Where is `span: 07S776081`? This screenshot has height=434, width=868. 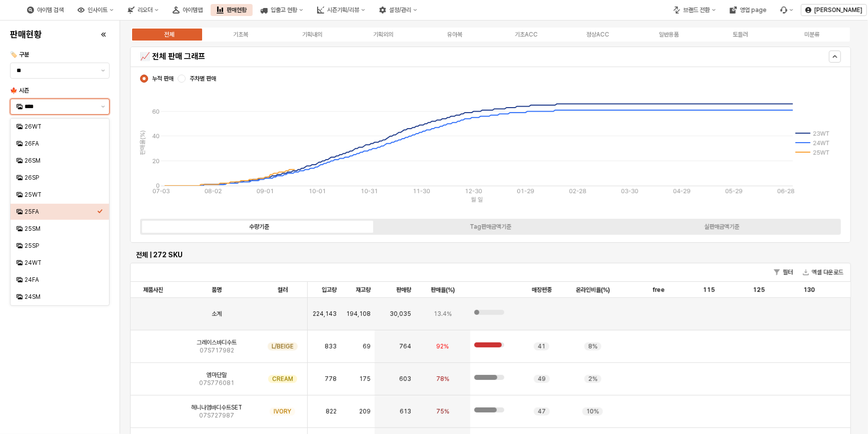 span: 07S776081 is located at coordinates (217, 383).